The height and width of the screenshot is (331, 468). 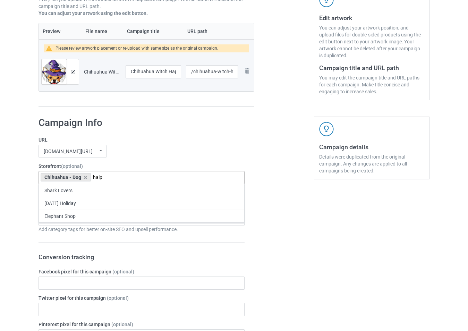 What do you see at coordinates (247, 71) in the screenshot?
I see `img: svg+xml;base64,PD94bWwgdmVyc2lvbj0iMS4wIiBlbmNvZGluZz0iVVRGLTgiPz4KPHN2ZyB3aWR0aD0iMjhweCIgaGVpZ2...` at bounding box center [247, 71].